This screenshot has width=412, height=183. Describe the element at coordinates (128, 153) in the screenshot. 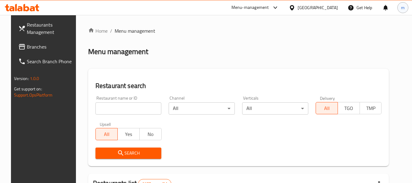

I see `span: Search` at that location.